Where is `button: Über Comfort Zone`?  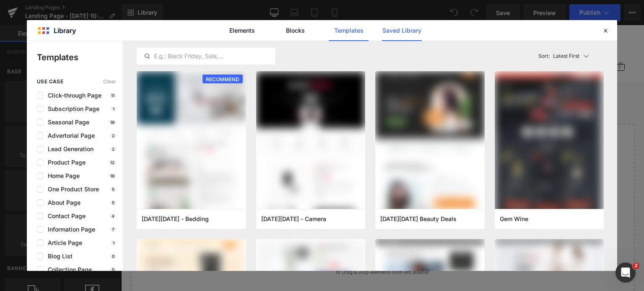 button: Über Comfort Zone is located at coordinates (360, 43).